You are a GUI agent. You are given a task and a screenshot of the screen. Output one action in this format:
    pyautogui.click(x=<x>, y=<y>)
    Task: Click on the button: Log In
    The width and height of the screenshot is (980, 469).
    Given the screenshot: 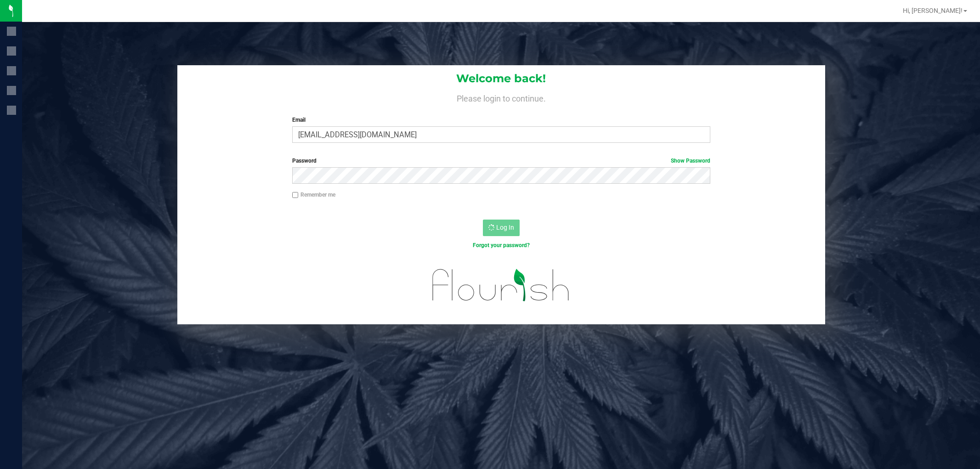 What is the action you would take?
    pyautogui.click(x=501, y=228)
    